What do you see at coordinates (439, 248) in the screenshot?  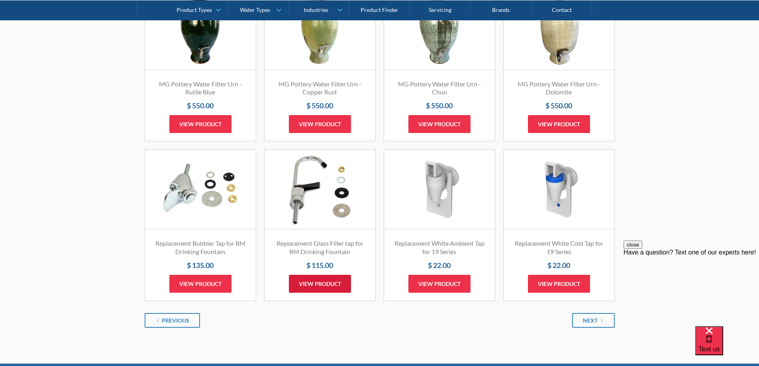 I see `h3: Replacement White Ambient Tap for 19 Series` at bounding box center [439, 248].